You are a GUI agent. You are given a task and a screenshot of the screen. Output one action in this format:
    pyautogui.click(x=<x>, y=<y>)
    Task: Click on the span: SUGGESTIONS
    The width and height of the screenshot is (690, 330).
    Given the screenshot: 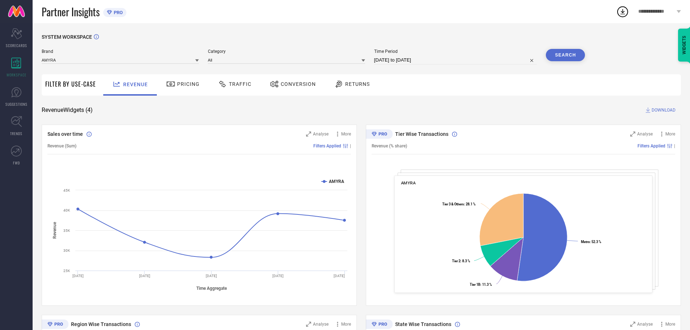 What is the action you would take?
    pyautogui.click(x=16, y=104)
    